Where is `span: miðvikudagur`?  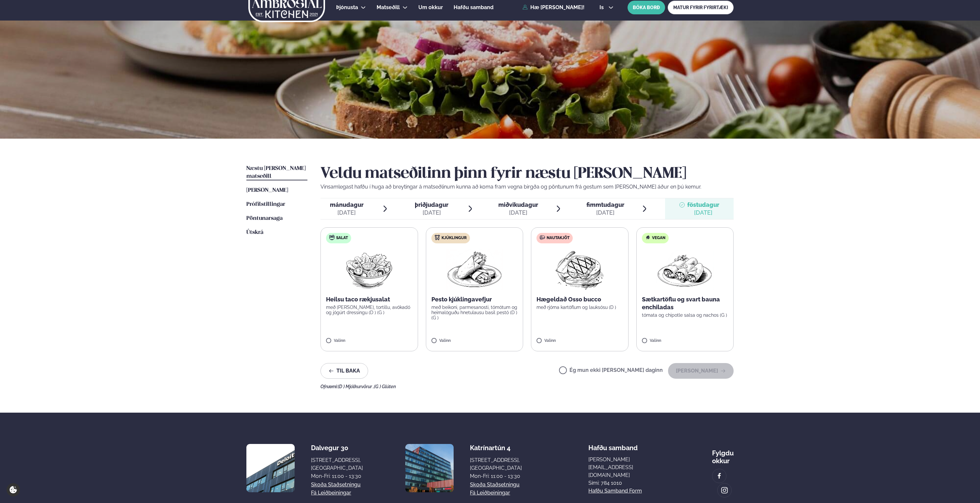
span: miðvikudagur is located at coordinates (518, 205).